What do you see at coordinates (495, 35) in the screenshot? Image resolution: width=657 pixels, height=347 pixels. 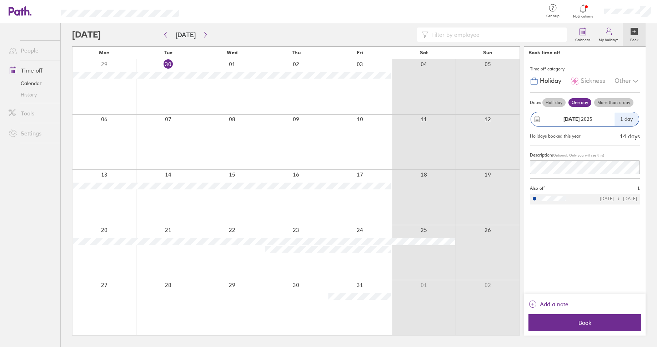 I see `input: Filter by employee` at bounding box center [495, 35].